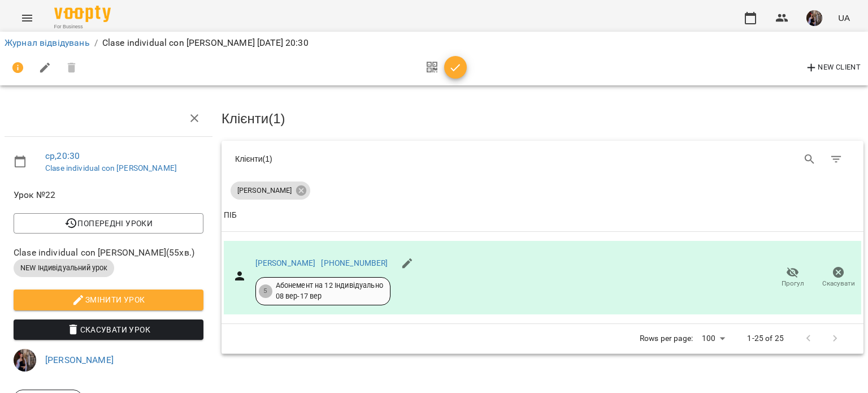 This screenshot has height=393, width=868. I want to click on span: ПІБ, so click(543, 216).